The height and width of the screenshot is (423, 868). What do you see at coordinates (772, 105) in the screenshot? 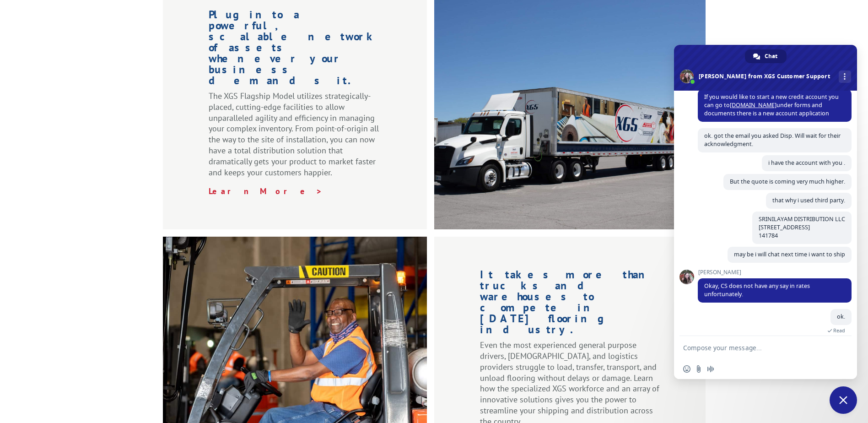
I see `span: If you would like to start a new credit account you can go to under forms and documents there is ...` at bounding box center [772, 105].